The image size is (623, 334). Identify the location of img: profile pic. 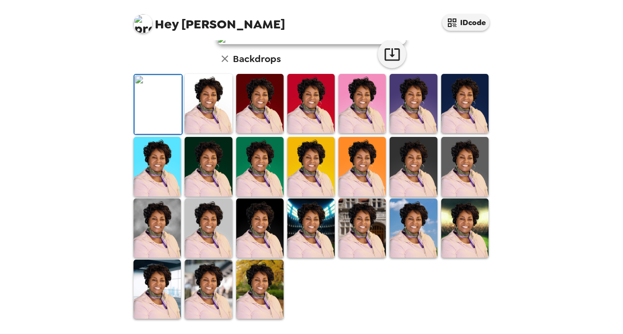
(143, 24).